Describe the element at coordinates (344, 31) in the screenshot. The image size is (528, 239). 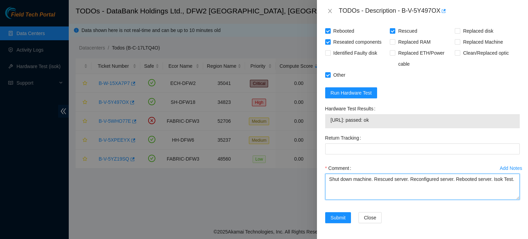
I see `span: Rebooted` at that location.